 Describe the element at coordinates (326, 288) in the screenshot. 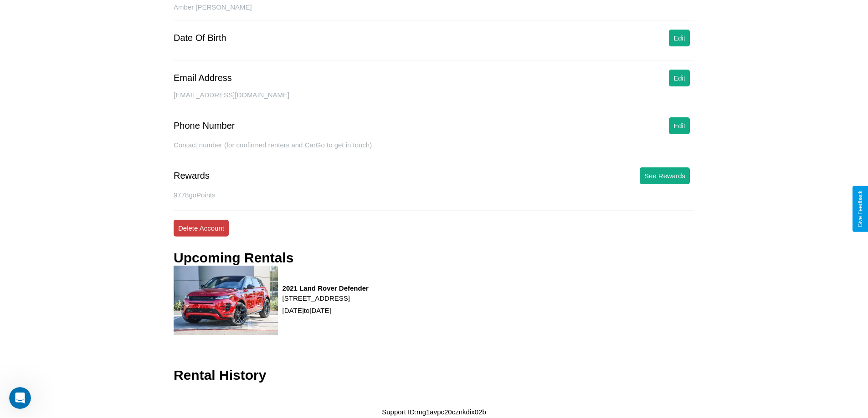

I see `h3: 2021 Land Rover Defender` at that location.